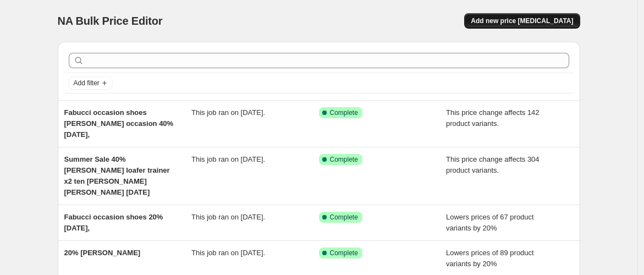  I want to click on span: This price change affects 304 product variants., so click(493, 165).